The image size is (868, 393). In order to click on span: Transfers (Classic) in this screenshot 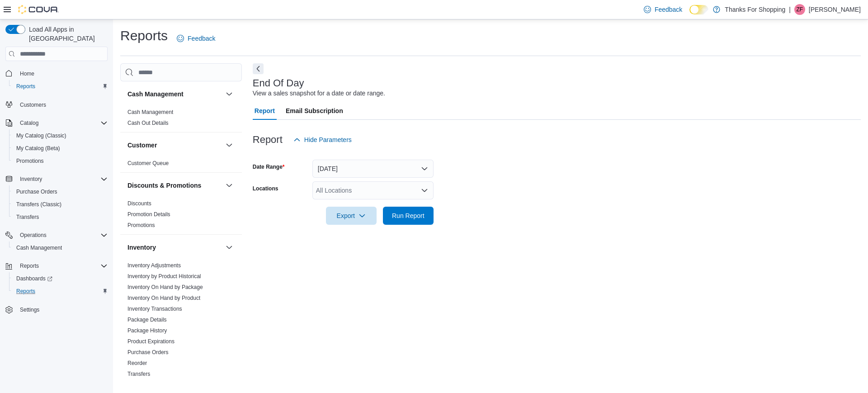, I will do `click(39, 204)`.